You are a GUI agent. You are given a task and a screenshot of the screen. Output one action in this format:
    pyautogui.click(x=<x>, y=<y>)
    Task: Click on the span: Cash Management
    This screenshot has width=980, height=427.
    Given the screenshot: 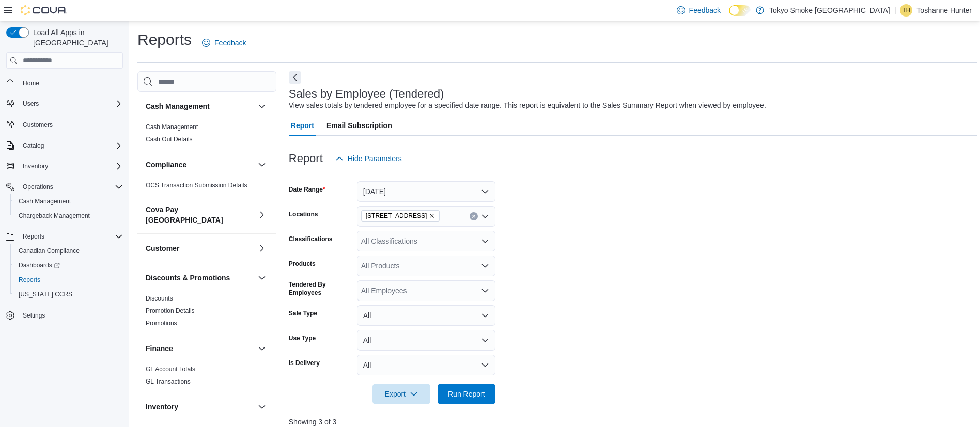 What is the action you would take?
    pyautogui.click(x=45, y=201)
    